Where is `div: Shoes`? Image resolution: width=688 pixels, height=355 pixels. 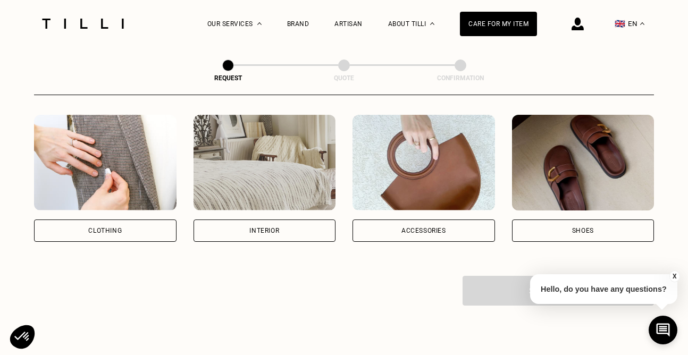 div: Shoes is located at coordinates (583, 231).